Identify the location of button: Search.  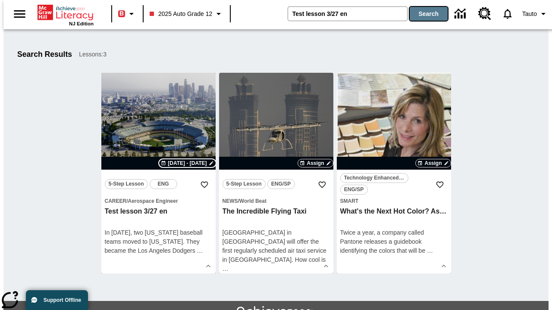
(429, 14).